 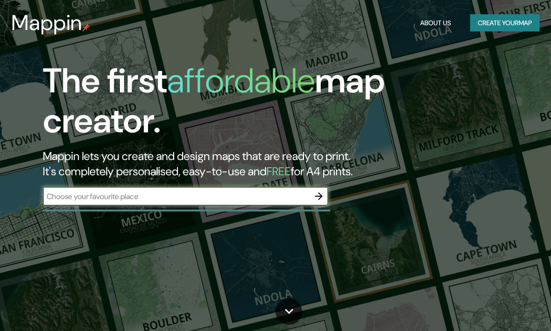 I want to click on button: About Us, so click(x=436, y=23).